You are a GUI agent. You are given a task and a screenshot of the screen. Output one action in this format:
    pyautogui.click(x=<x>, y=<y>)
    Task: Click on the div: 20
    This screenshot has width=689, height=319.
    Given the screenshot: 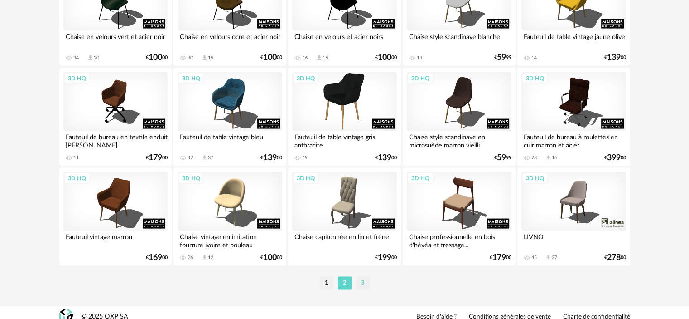 What is the action you would take?
    pyautogui.click(x=97, y=58)
    